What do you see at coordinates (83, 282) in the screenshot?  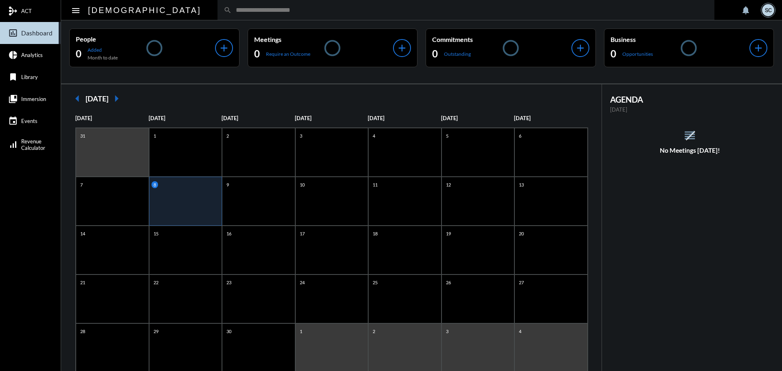 I see `p: 21` at bounding box center [83, 282].